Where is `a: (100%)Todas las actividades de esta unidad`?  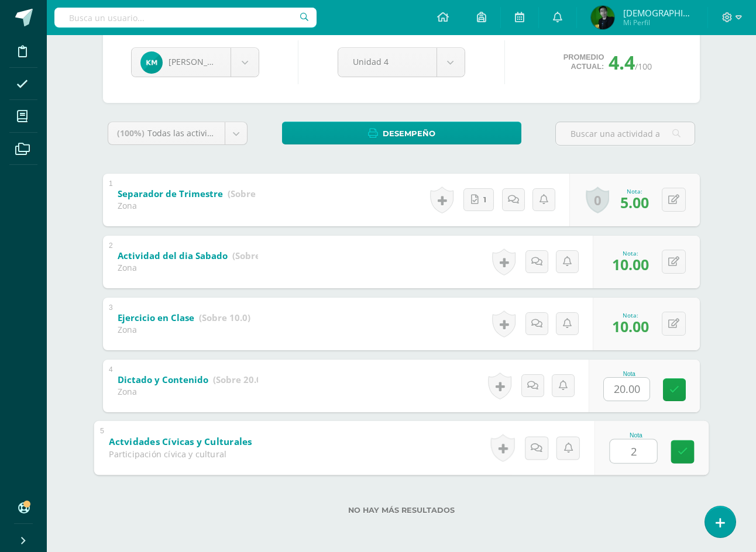 a: (100%)Todas las actividades de esta unidad is located at coordinates (177, 133).